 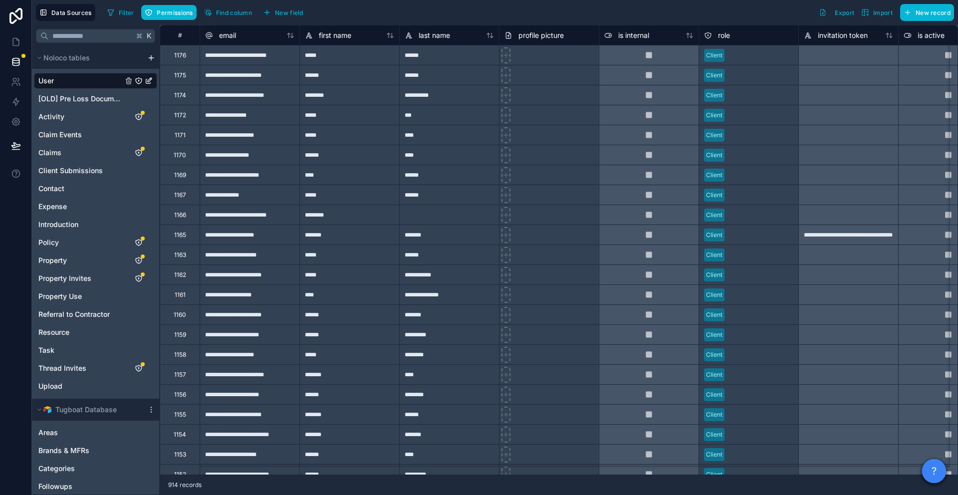 I want to click on div: 1161, so click(x=180, y=295).